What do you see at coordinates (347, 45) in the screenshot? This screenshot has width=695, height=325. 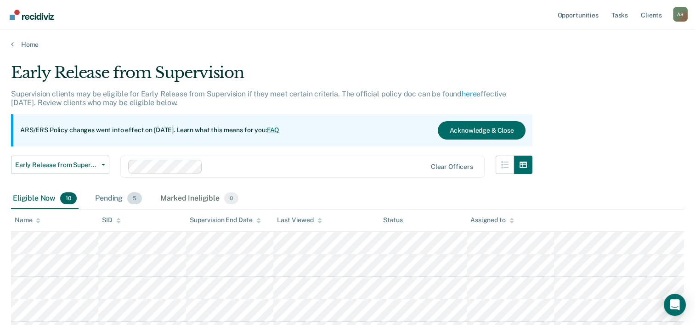 I see `a: Home` at bounding box center [347, 45].